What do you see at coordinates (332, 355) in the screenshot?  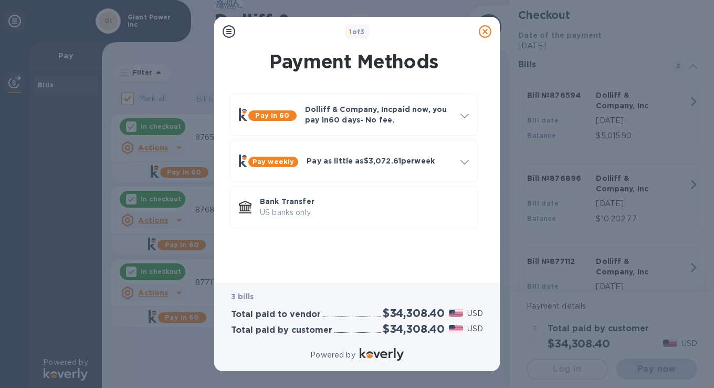 I see `p: Powered by` at bounding box center [332, 355].